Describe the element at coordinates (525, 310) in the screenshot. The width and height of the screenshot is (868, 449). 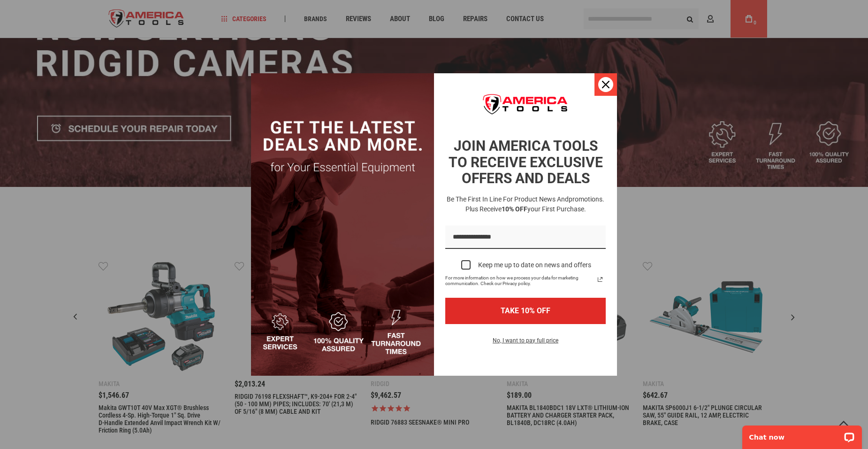
I see `button: TAKE 10% OFF` at that location.